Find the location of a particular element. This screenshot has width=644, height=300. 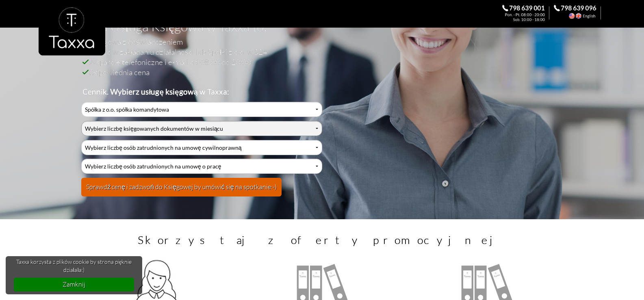

div: Zadzwoń do Księgowej. 798 639 001 is located at coordinates (528, 13).